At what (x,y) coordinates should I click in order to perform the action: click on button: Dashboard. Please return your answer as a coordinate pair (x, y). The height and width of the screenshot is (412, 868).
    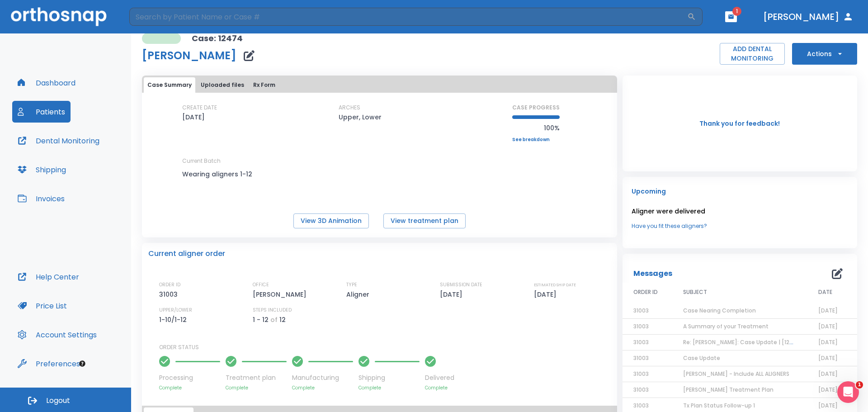
    Looking at the image, I should click on (47, 83).